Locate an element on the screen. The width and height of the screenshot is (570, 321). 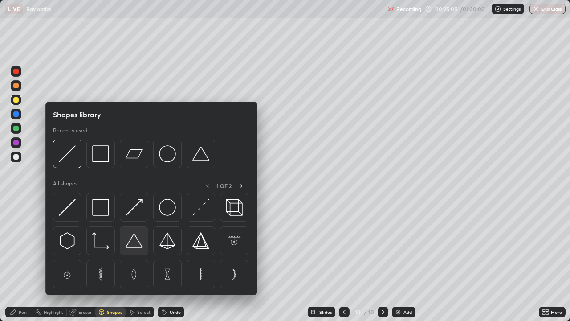
img: svg+xml;charset=utf-8,%3Csvg%20xmlns%3D%22http%3A%2F%2Fwww.w3.org%2F2000%2Fsvg%22%20width%3D%2233... is located at coordinates (101, 240).